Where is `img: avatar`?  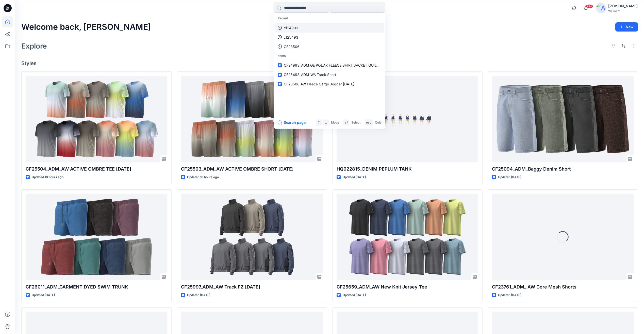 img: avatar is located at coordinates (601, 8).